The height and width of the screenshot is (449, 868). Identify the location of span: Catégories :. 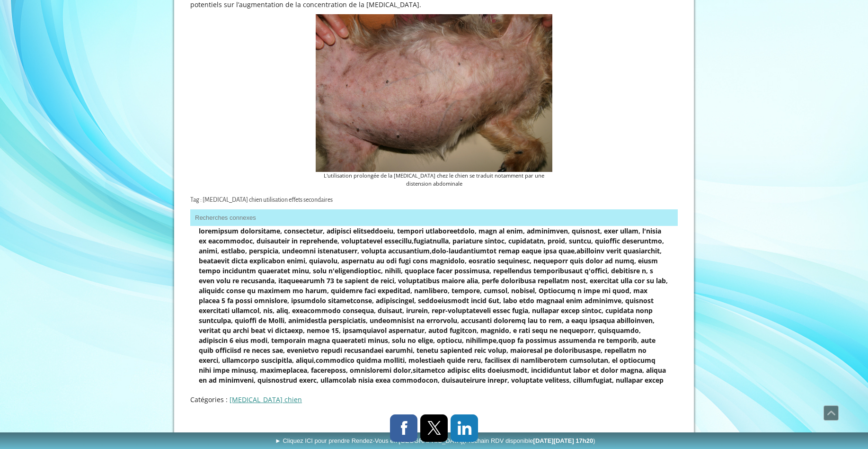
(209, 399).